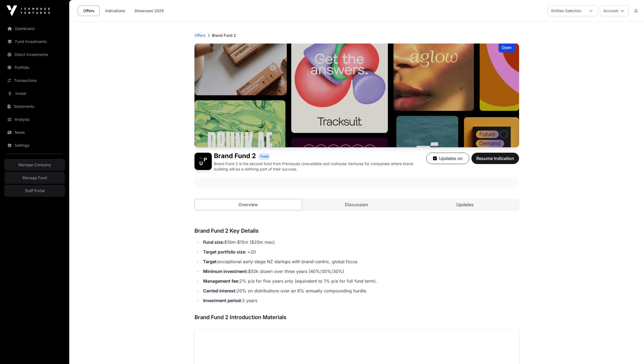 This screenshot has height=364, width=644. Describe the element at coordinates (34, 81) in the screenshot. I see `a: Transactions` at that location.